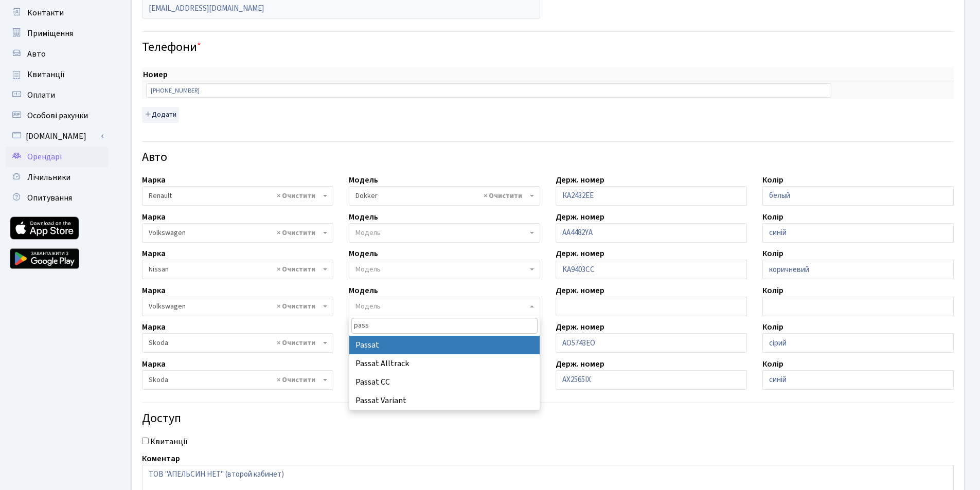 Image resolution: width=980 pixels, height=490 pixels. Describe the element at coordinates (45, 12) in the screenshot. I see `span: Контакти` at that location.